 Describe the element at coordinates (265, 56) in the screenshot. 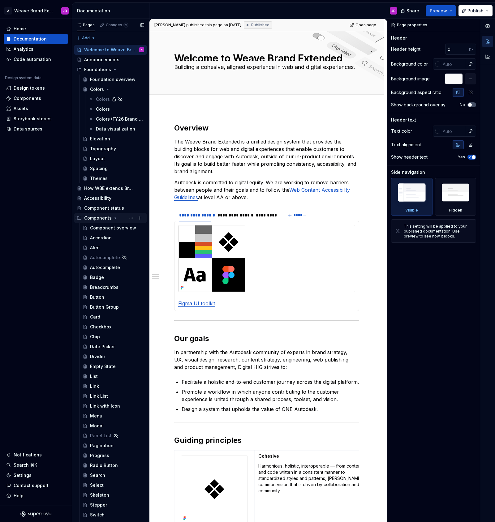

I see `textarea: Welcome to Weave Brand Extended` at that location.